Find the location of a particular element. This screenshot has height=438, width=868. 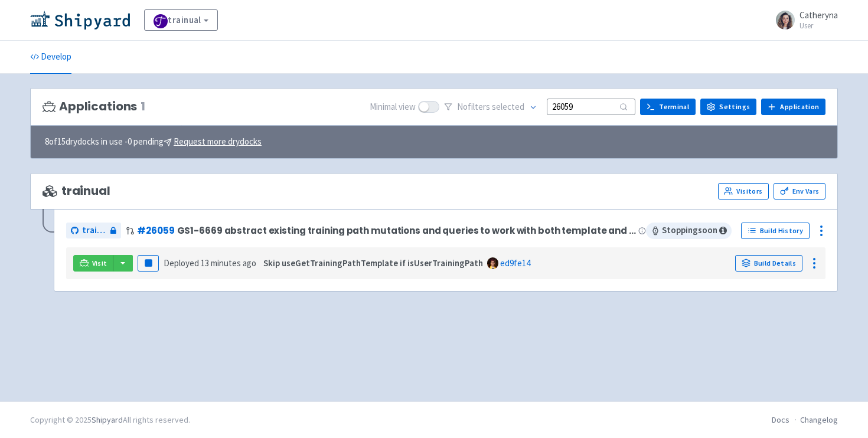

span: 1 is located at coordinates (143, 106).